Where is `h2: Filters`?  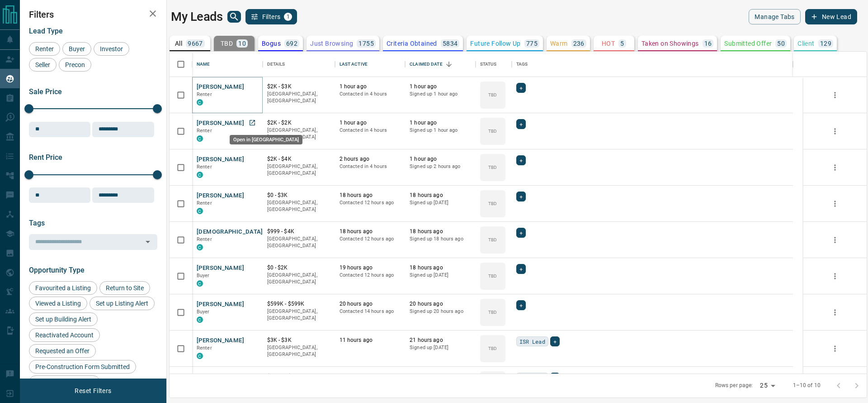
h2: Filters is located at coordinates (93, 15).